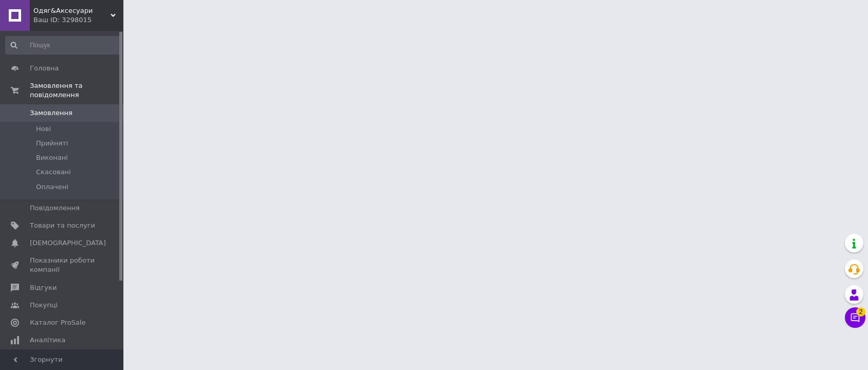  What do you see at coordinates (72, 11) in the screenshot?
I see `span: Одяг&Аксесуари` at bounding box center [72, 11].